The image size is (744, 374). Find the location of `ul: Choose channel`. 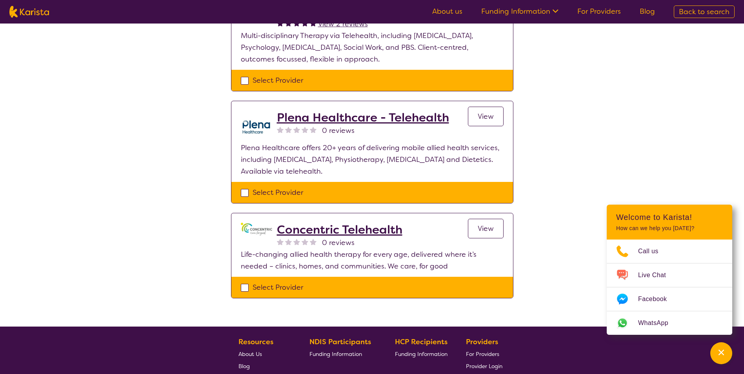

ul: Choose channel is located at coordinates (669, 287).